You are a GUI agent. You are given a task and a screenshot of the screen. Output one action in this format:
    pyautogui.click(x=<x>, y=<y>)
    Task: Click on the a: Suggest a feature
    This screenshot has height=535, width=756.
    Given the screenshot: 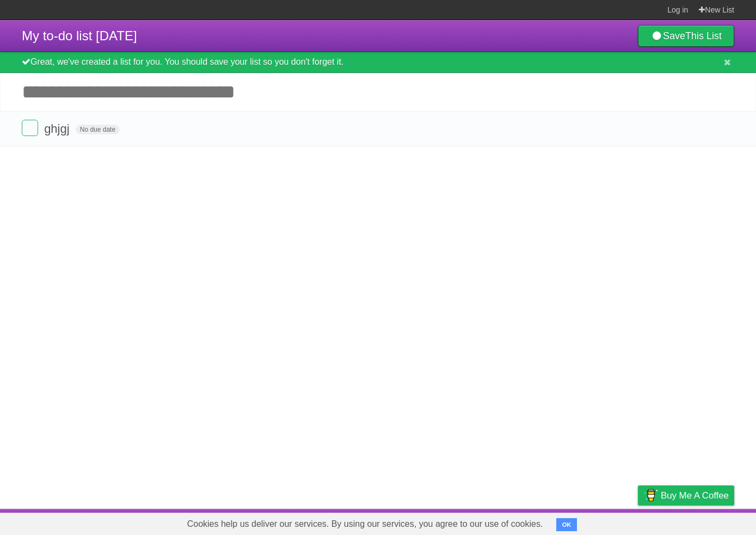 What is the action you would take?
    pyautogui.click(x=700, y=522)
    